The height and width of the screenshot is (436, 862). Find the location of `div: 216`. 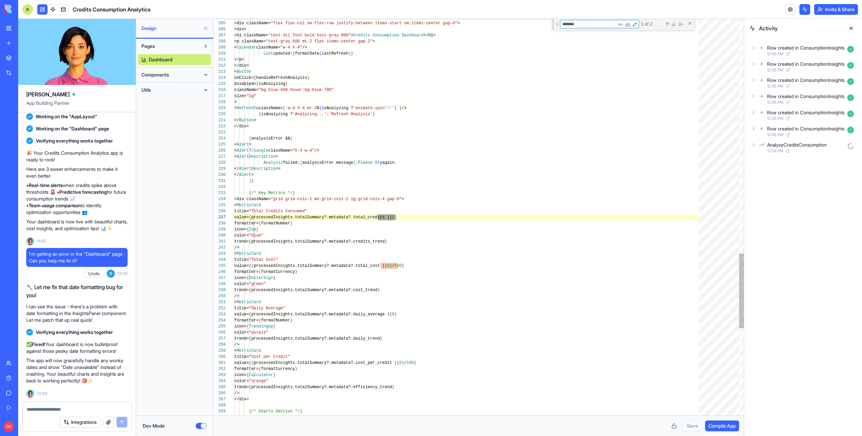

div: 216 is located at coordinates (220, 90).